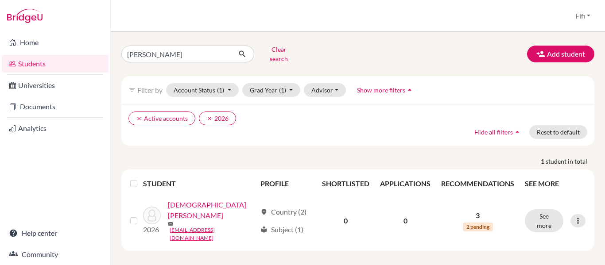 The image size is (605, 265). What do you see at coordinates (477, 216) in the screenshot?
I see `p: 3` at bounding box center [477, 216].